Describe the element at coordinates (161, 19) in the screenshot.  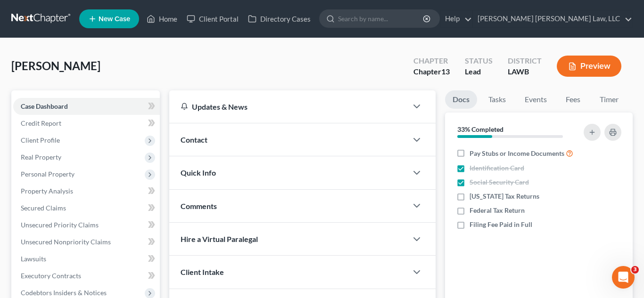
I see `a: Home` at that location.